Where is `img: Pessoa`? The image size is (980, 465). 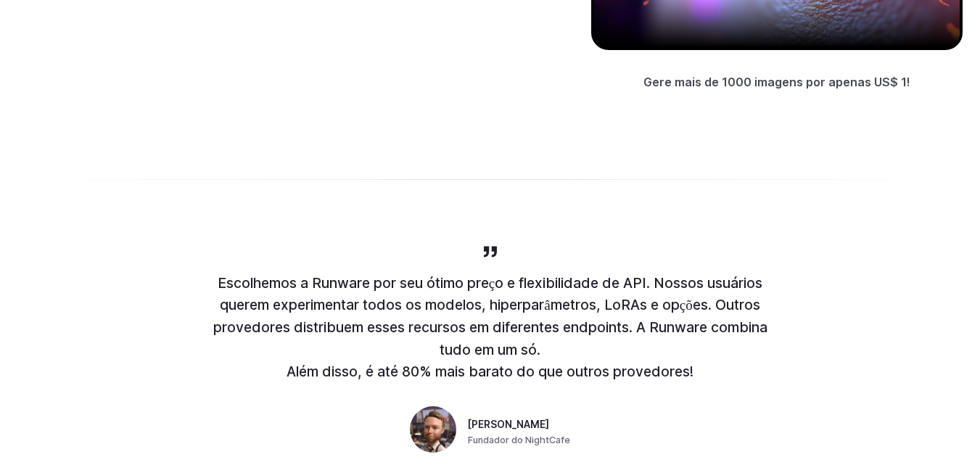 img: Pessoa is located at coordinates (433, 430).